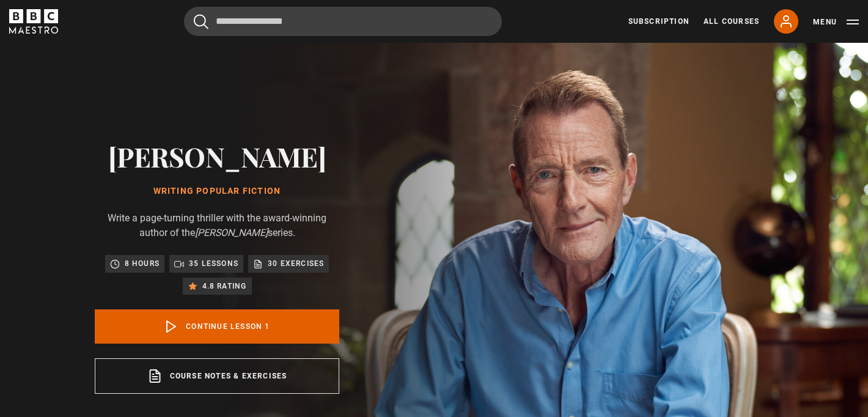 The image size is (868, 417). Describe the element at coordinates (217, 192) in the screenshot. I see `h1: Writing Popular Fiction` at that location.